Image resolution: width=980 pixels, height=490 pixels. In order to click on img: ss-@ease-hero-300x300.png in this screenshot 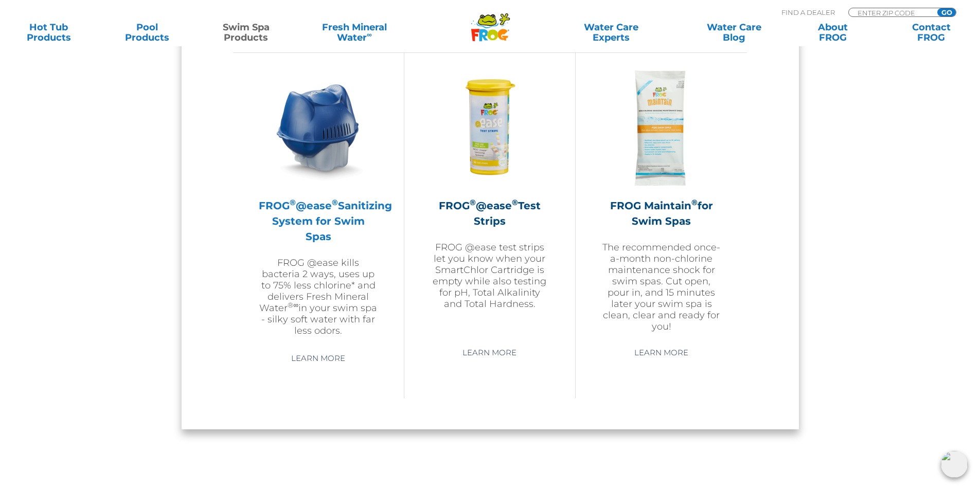, I will do `click(318, 128)`.